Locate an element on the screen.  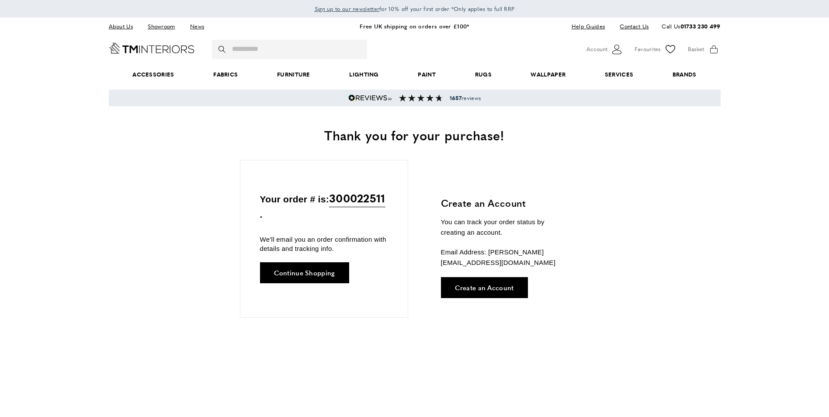
span: Create an Account is located at coordinates (484, 287).